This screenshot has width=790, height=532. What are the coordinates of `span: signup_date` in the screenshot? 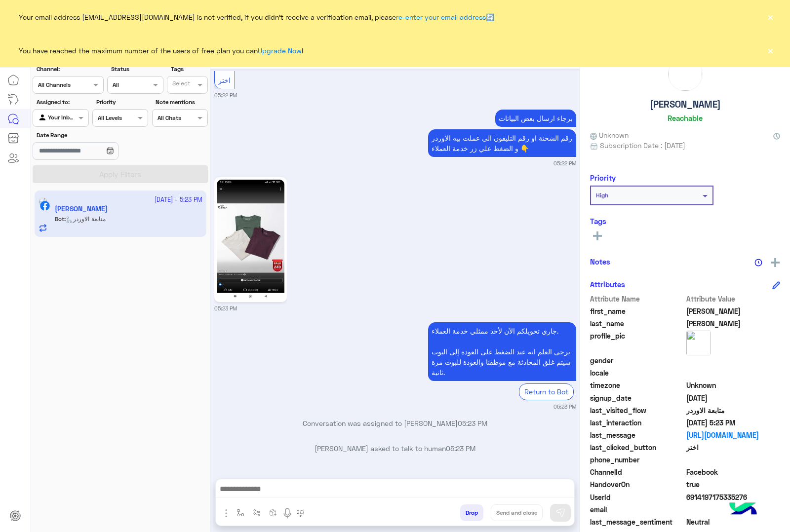 It's located at (637, 398).